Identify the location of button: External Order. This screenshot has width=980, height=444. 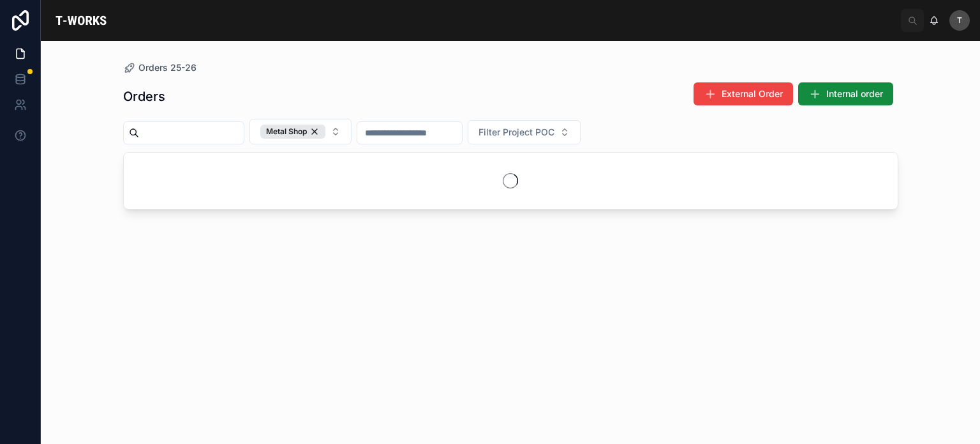
(744, 94).